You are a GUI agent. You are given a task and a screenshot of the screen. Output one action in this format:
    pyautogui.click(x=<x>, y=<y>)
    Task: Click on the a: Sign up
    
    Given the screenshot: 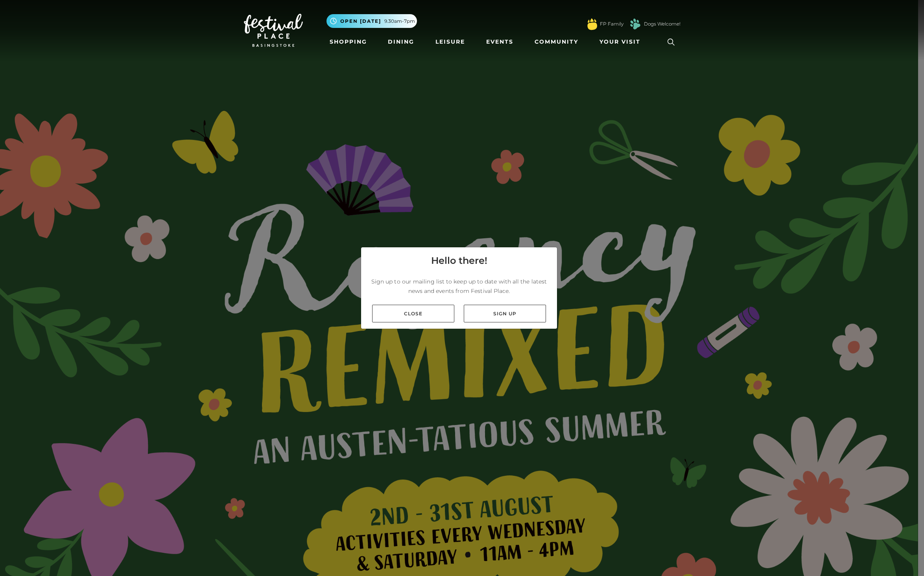 What is the action you would take?
    pyautogui.click(x=505, y=313)
    